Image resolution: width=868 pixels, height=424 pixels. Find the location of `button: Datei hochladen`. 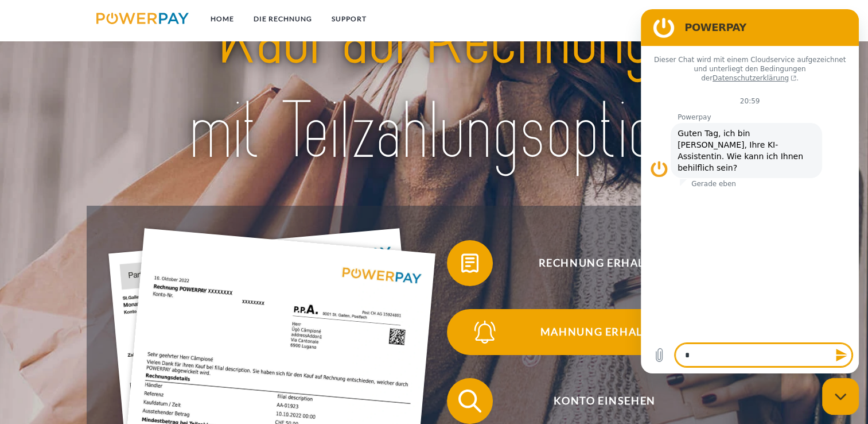

button: Datei hochladen is located at coordinates (18, 346).